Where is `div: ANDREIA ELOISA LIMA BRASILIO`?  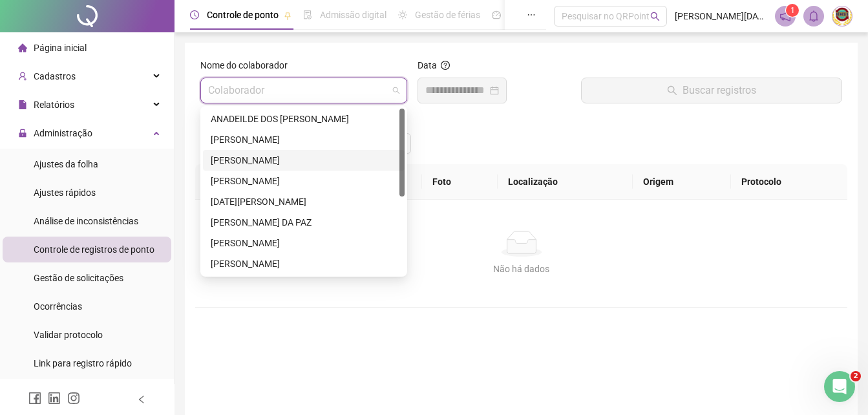 div: ANDREIA ELOISA LIMA BRASILIO is located at coordinates (304, 140).